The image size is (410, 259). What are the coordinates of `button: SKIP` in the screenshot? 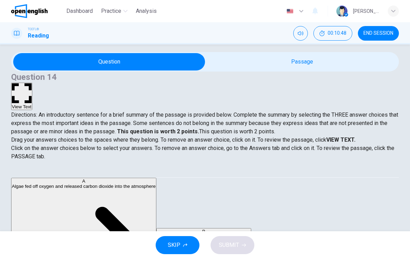 It's located at (178, 245).